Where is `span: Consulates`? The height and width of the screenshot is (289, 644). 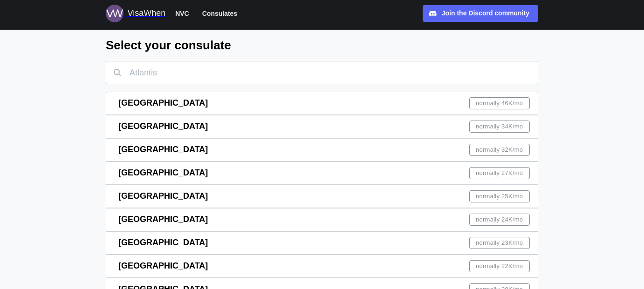
span: Consulates is located at coordinates (220, 14).